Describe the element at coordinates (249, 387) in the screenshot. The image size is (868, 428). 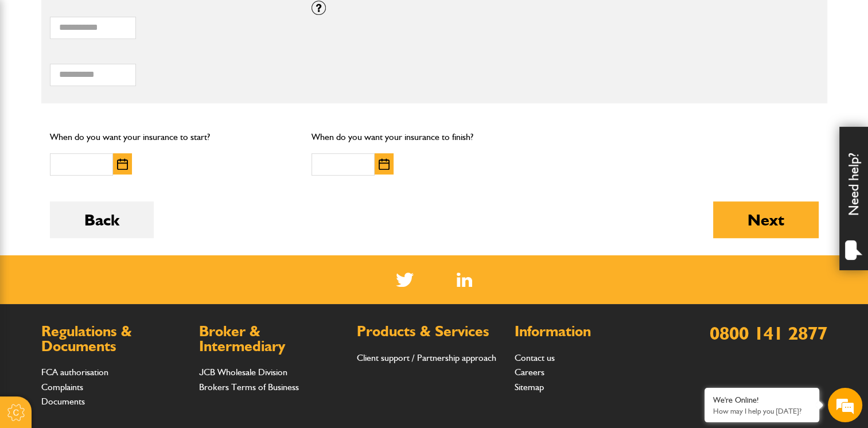
I see `a: Brokers Terms of Business` at that location.